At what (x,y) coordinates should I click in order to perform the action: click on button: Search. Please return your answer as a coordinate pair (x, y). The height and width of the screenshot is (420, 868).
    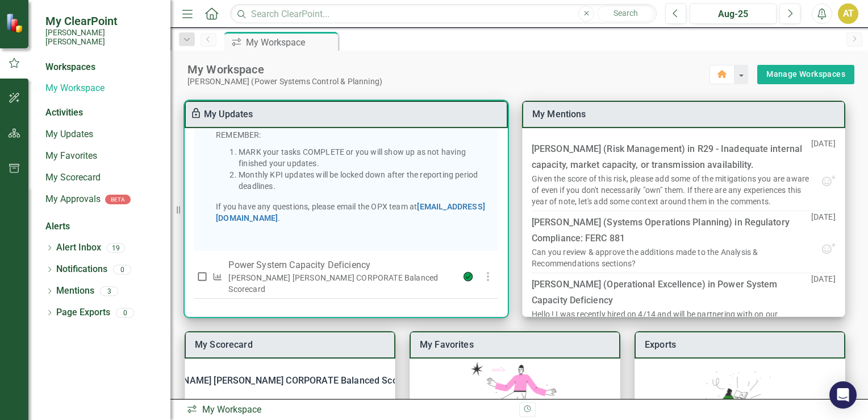
    Looking at the image, I should click on (626, 14).